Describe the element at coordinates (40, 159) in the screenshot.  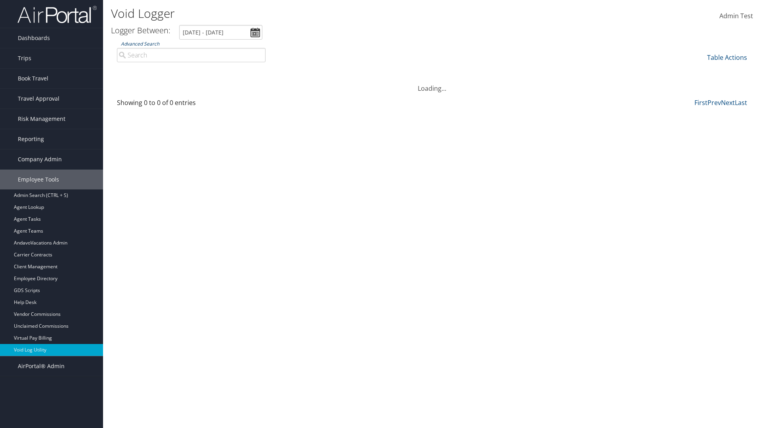
I see `span: Company Admin` at that location.